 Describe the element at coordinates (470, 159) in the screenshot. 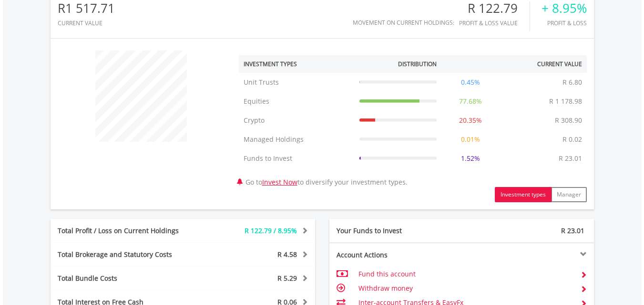

I see `td: 1.52%` at that location.